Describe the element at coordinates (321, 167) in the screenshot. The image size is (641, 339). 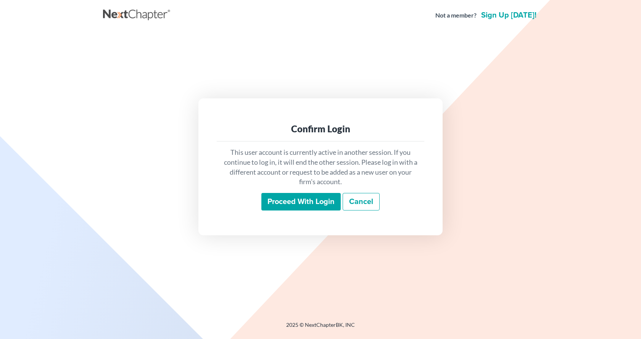
I see `p: This user account is currently active in another session. If you continue to log in, it will end ...` at that location.